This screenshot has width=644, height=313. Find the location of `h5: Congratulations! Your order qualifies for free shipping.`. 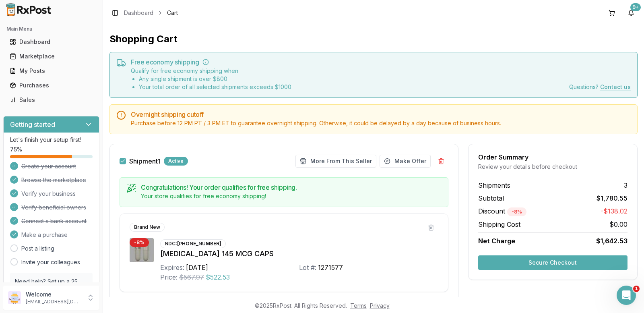

h5: Congratulations! Your order qualifies for free shipping. is located at coordinates (291, 187).